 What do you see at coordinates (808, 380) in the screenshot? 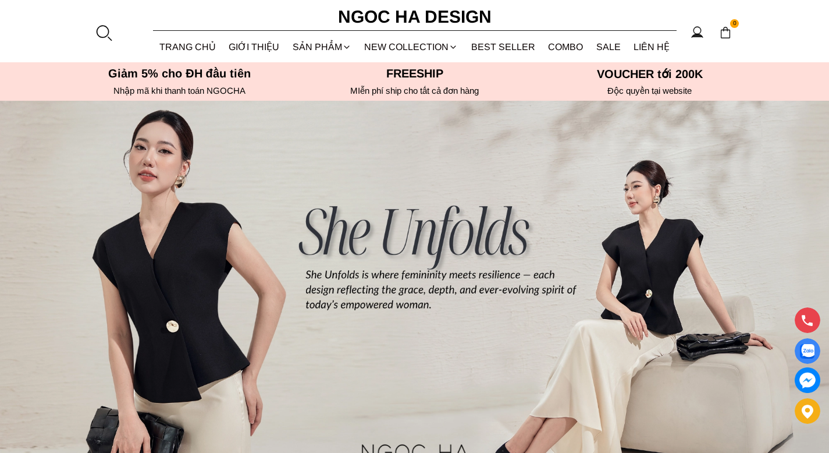
I see `img: messenger` at bounding box center [808, 380].